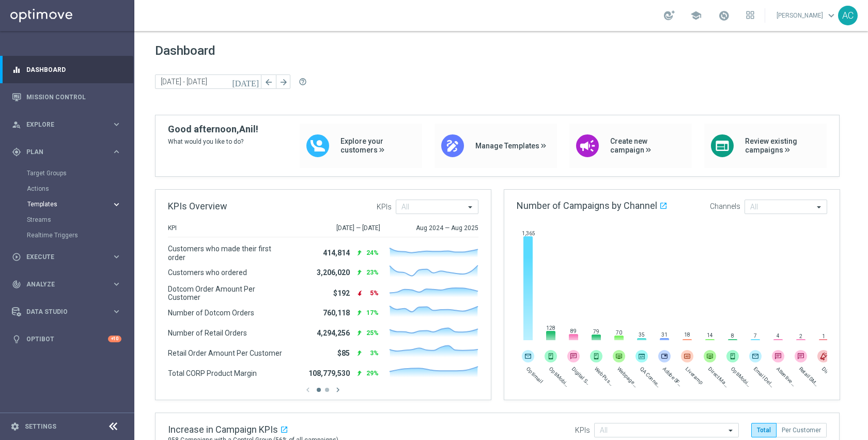  I want to click on a: Mission Control, so click(74, 96).